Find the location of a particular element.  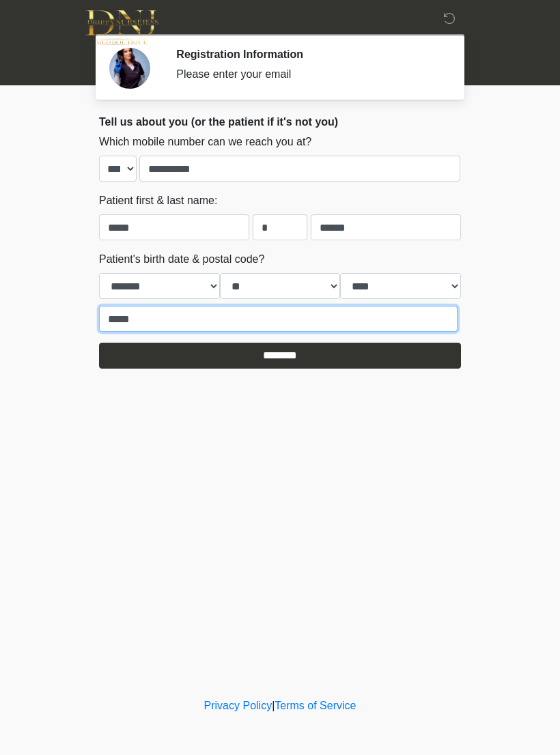

a: Privacy Policy is located at coordinates (238, 705).